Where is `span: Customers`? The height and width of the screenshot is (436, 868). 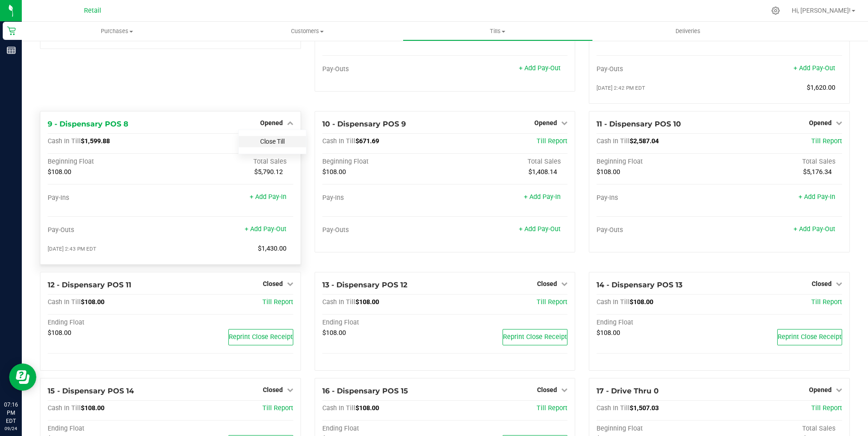
span: Customers is located at coordinates (307, 31).